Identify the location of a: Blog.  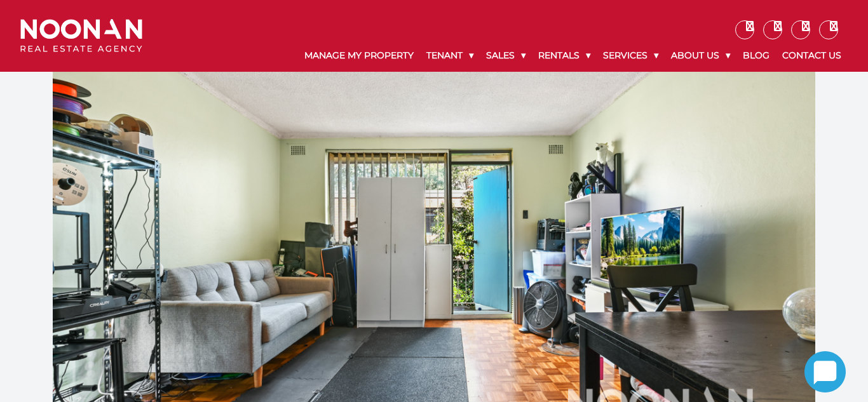
(756, 55).